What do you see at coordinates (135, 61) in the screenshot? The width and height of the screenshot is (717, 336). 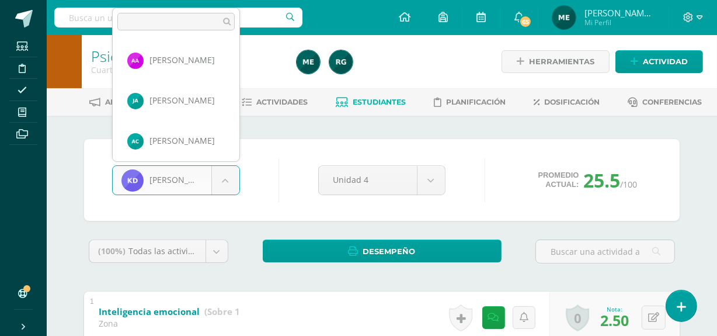 I see `img: 85021d7e10e7e4b608d258753da1c6ed.png` at bounding box center [135, 61].